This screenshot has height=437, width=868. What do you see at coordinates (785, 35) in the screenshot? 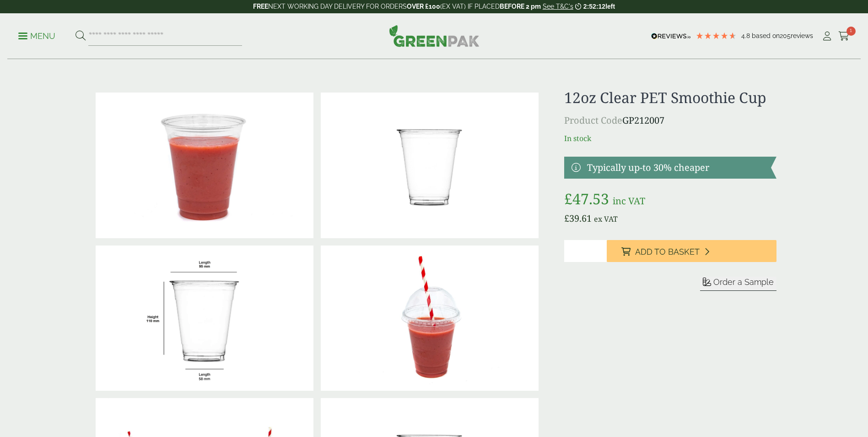
I see `span: 205` at bounding box center [785, 35].